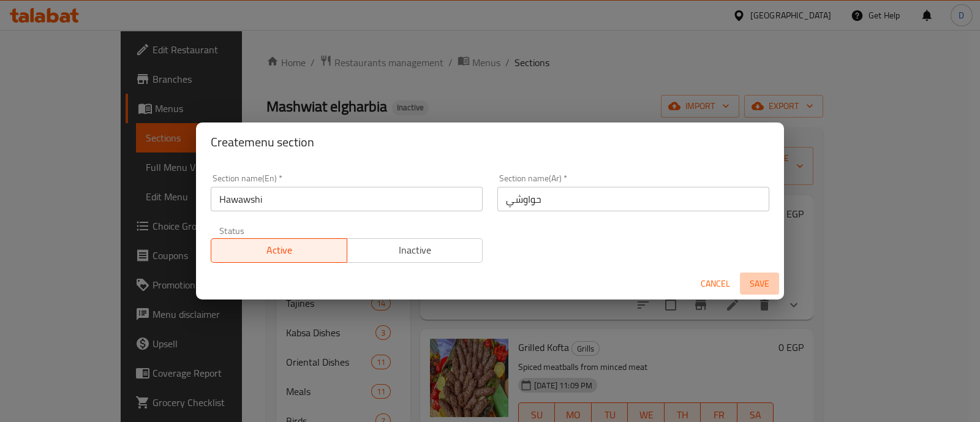 This screenshot has width=980, height=422. What do you see at coordinates (346, 199) in the screenshot?
I see `input: Please enter section name(en)` at bounding box center [346, 199].